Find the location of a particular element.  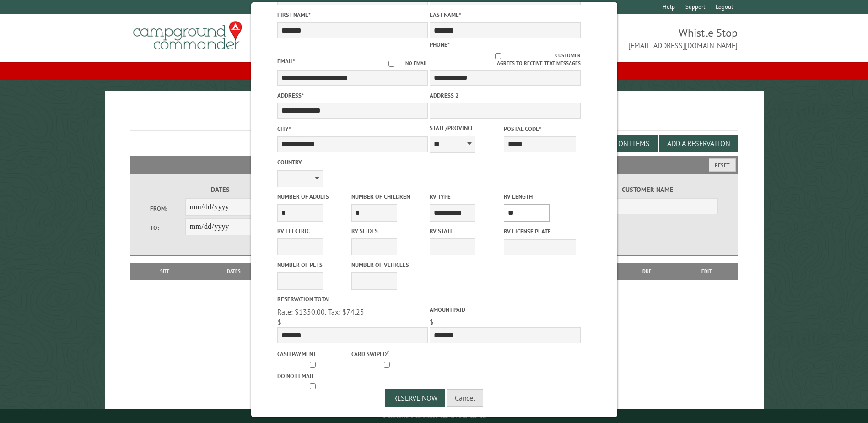

label: Postal Code is located at coordinates (540, 128).